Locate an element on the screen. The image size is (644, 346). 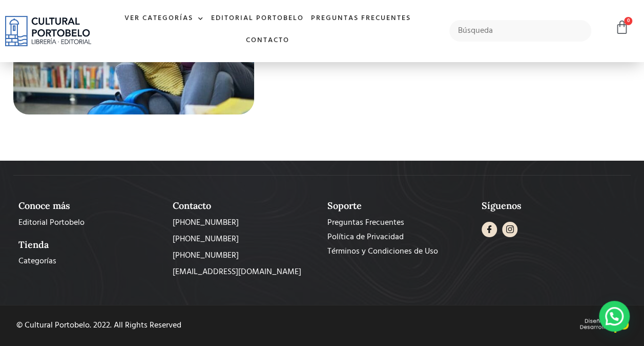
h2: Conoce más is located at coordinates (90, 206).